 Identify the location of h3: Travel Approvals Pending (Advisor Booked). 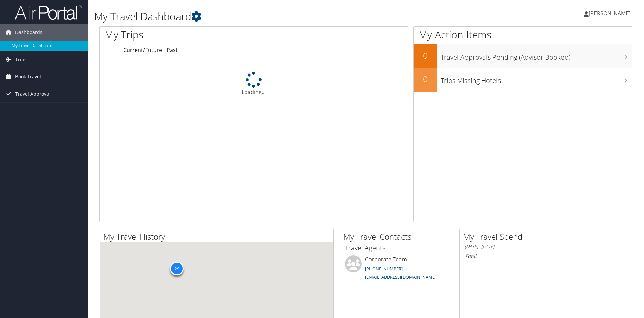
(536, 55).